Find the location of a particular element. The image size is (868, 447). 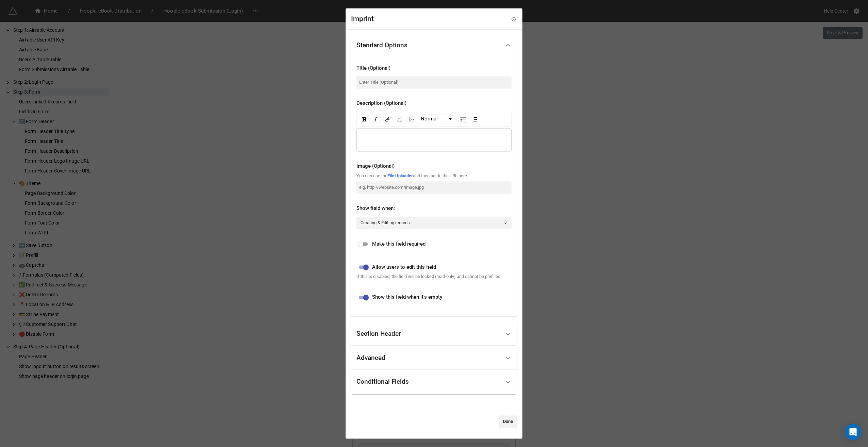

div: rdw-wrapper is located at coordinates (434, 132).